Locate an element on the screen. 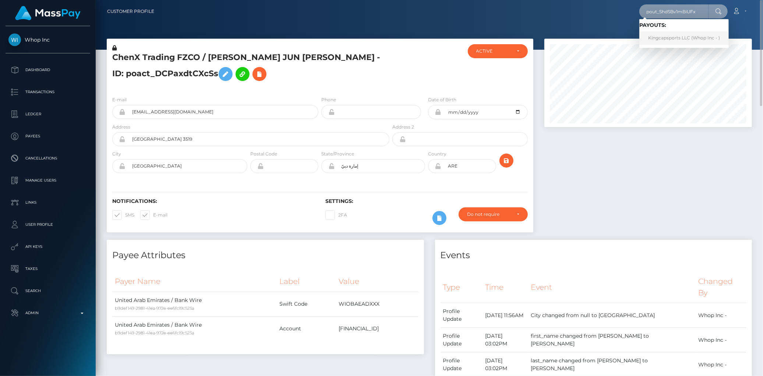 The width and height of the screenshot is (763, 376). h6: Payouts: is located at coordinates (684, 25).